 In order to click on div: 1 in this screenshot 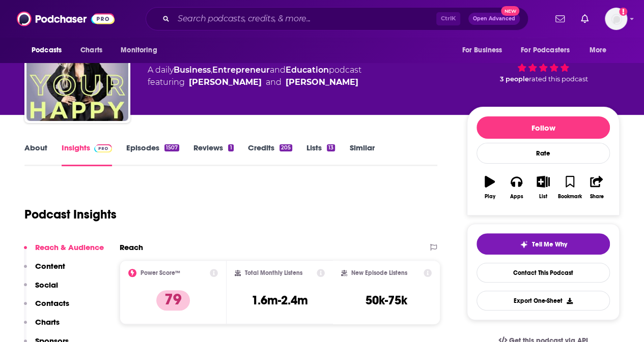, I will do `click(231, 148)`.